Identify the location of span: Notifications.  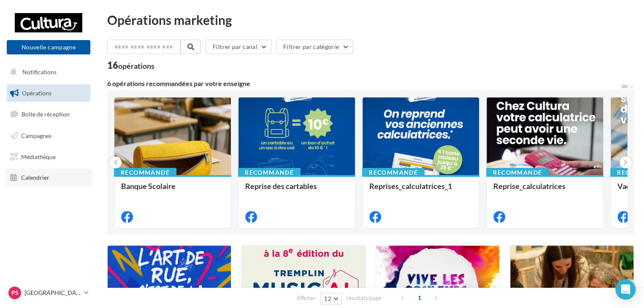
(39, 72).